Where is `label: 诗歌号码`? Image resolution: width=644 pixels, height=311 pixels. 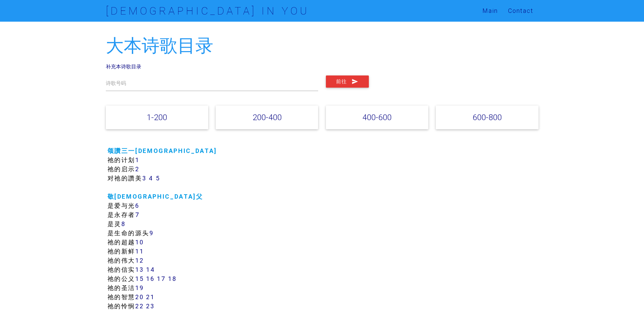 label: 诗歌号码 is located at coordinates (116, 83).